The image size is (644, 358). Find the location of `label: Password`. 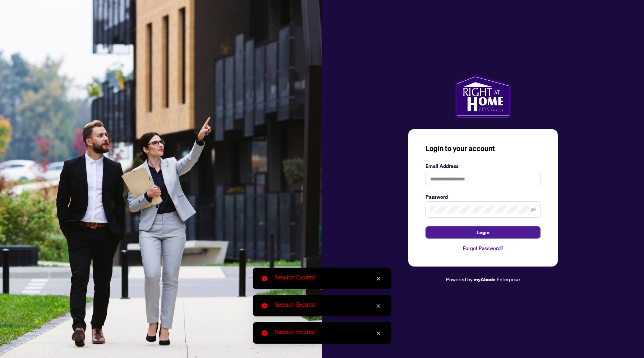

label: Password is located at coordinates (483, 197).